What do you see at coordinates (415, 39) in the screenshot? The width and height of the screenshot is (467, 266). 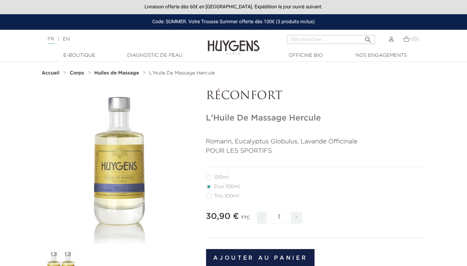 I see `span: (0)` at bounding box center [415, 39].